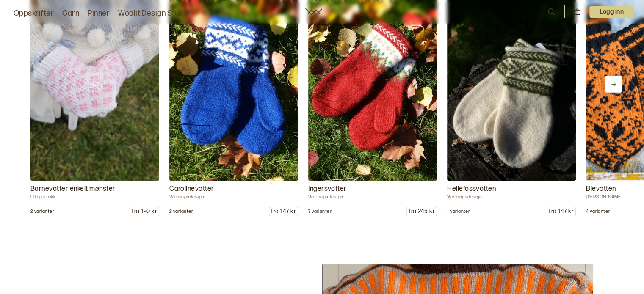 This screenshot has width=644, height=294. Describe the element at coordinates (611, 12) in the screenshot. I see `p: Logg inn` at that location.